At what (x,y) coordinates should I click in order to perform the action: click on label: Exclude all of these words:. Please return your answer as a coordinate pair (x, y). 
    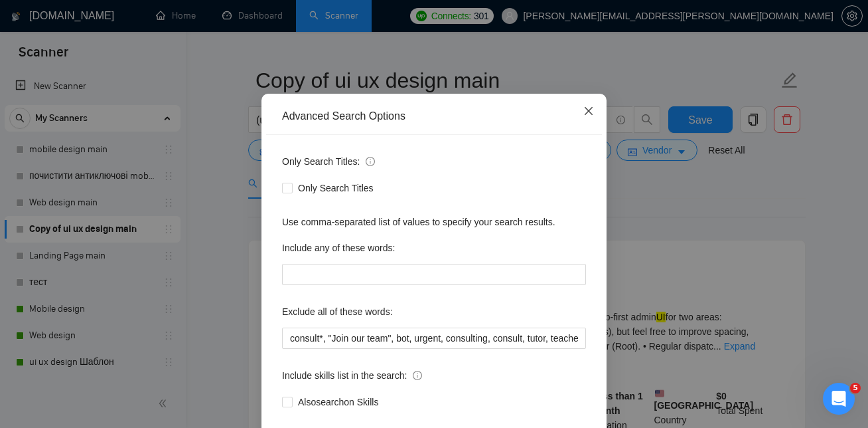
    Looking at the image, I should click on (337, 311).